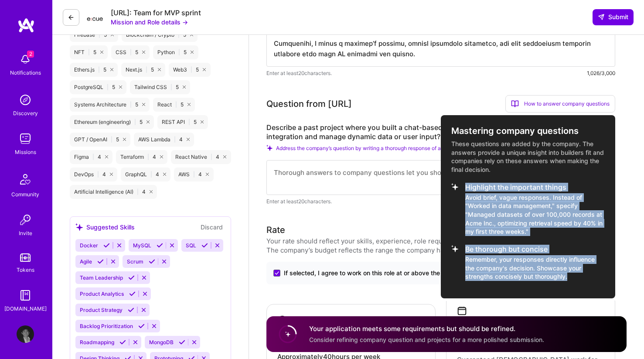 The height and width of the screenshot is (359, 644). Describe the element at coordinates (25, 180) in the screenshot. I see `img: Community` at that location.